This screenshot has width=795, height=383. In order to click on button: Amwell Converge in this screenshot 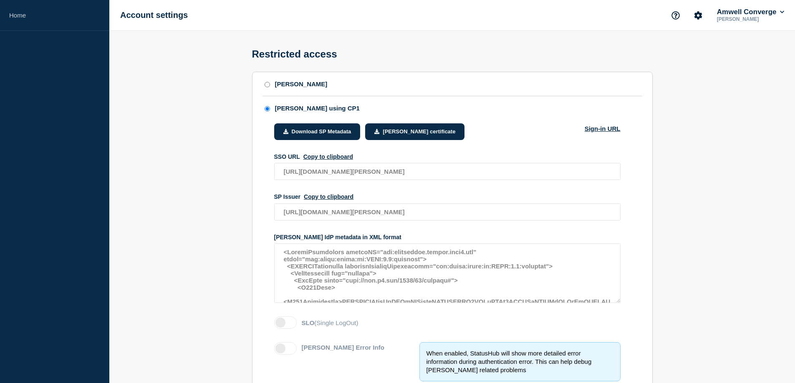, I will do `click(750, 12)`.